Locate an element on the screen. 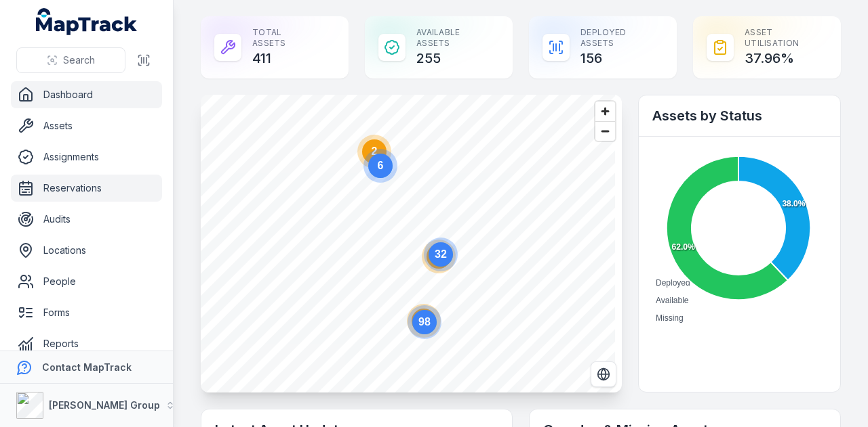 Image resolution: width=868 pixels, height=427 pixels. a: Assignments is located at coordinates (86, 158).